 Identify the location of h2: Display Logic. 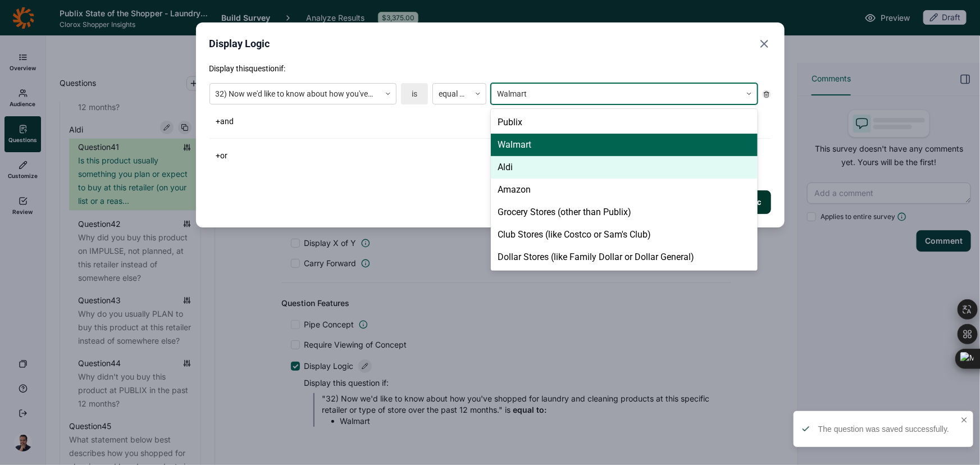
(239, 44).